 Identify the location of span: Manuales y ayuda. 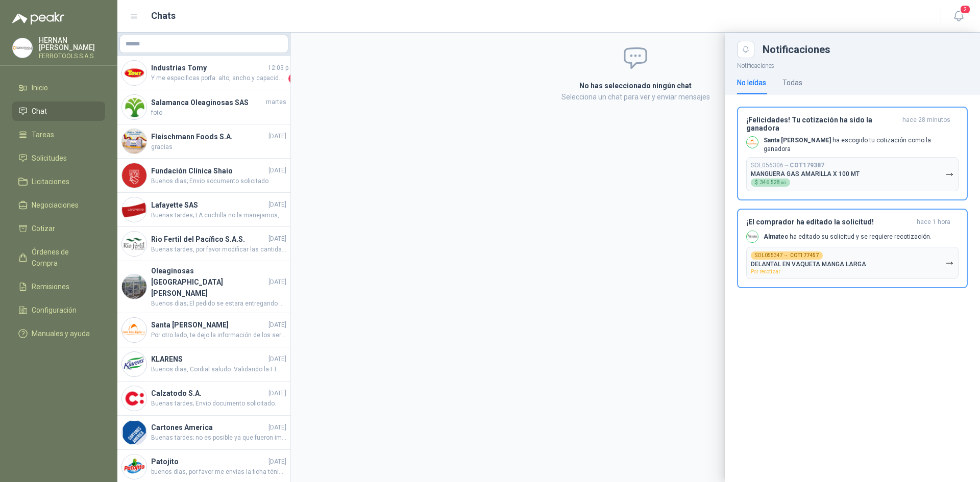
(61, 334).